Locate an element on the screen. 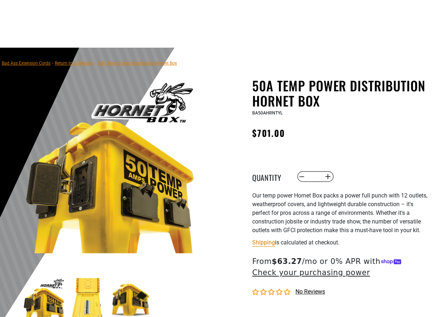  label: Quantity is located at coordinates (271, 176).